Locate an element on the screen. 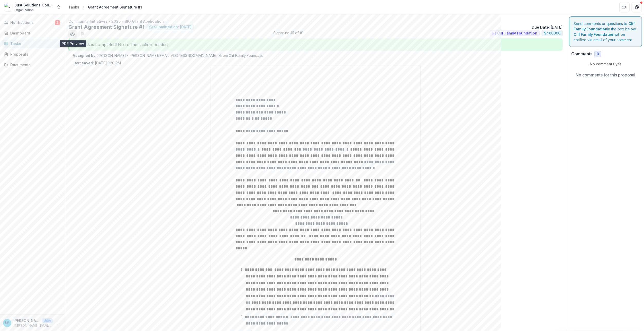 Image resolution: width=644 pixels, height=331 pixels. p: Community Initiatives - 2025 - BIO Grant Application is located at coordinates (316, 21).